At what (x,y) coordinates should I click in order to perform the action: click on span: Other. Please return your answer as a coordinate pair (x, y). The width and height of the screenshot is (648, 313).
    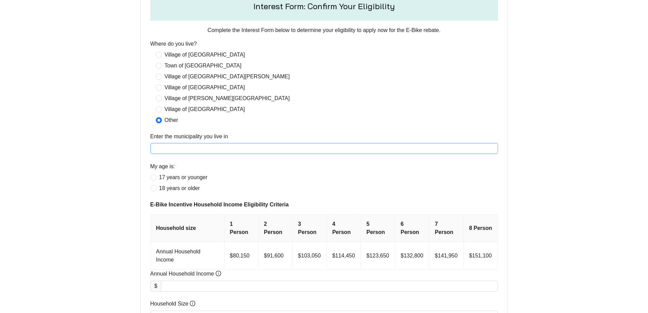
    Looking at the image, I should click on (172, 120).